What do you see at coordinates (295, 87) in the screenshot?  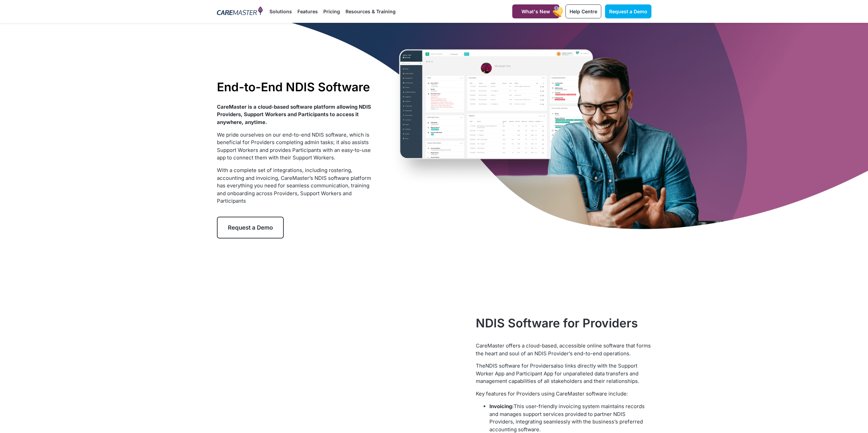 I see `h1: End-to-End NDIS Software` at bounding box center [295, 87].